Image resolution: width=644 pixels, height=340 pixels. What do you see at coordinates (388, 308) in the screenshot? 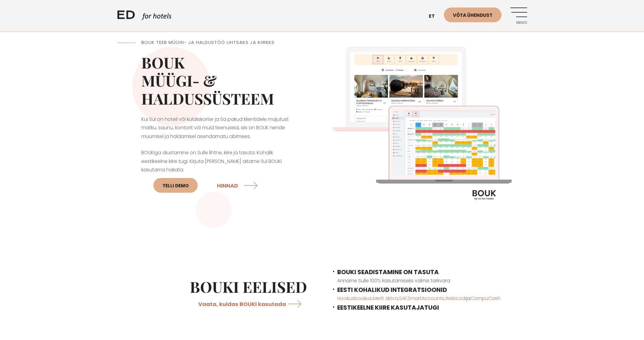
I see `strong: EESTIKEELNE KIIRE KASUTAJATUGI` at bounding box center [388, 308].